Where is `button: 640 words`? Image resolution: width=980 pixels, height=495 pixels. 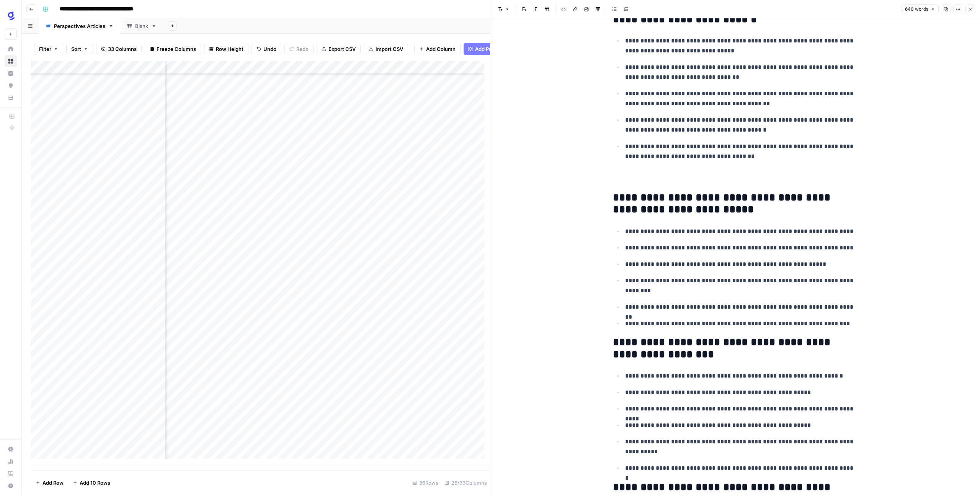
button: 640 words is located at coordinates (920, 9).